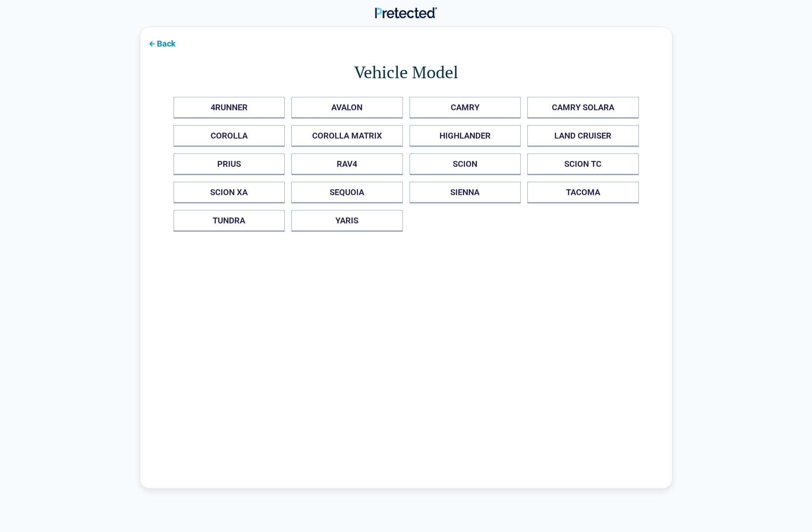  I want to click on h1: Vehicle Model, so click(406, 72).